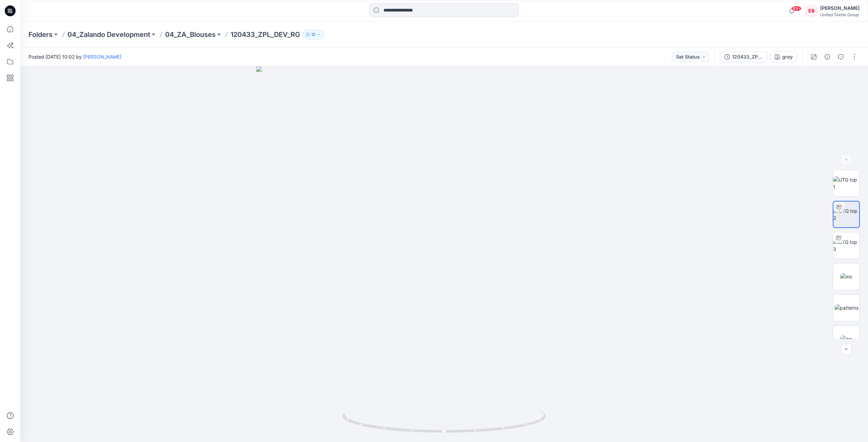  What do you see at coordinates (846, 215) in the screenshot?
I see `img: UTG top 2` at bounding box center [846, 215].